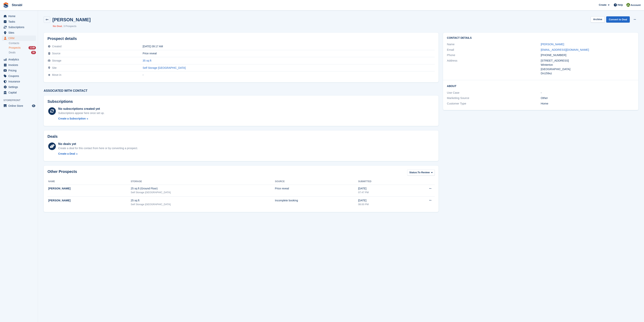 The width and height of the screenshot is (644, 322). Describe the element at coordinates (494, 44) in the screenshot. I see `div: Name` at that location.